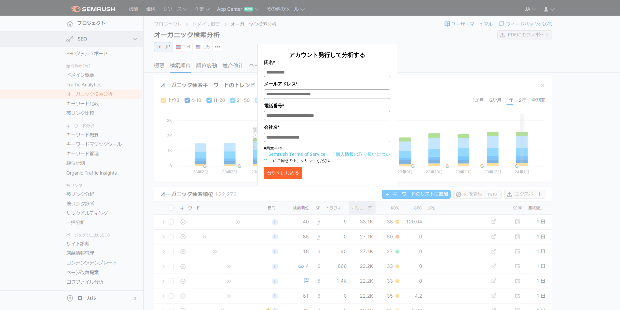  What do you see at coordinates (297, 154) in the screenshot?
I see `a: 「Semrush Terms of Service」` at bounding box center [297, 154].